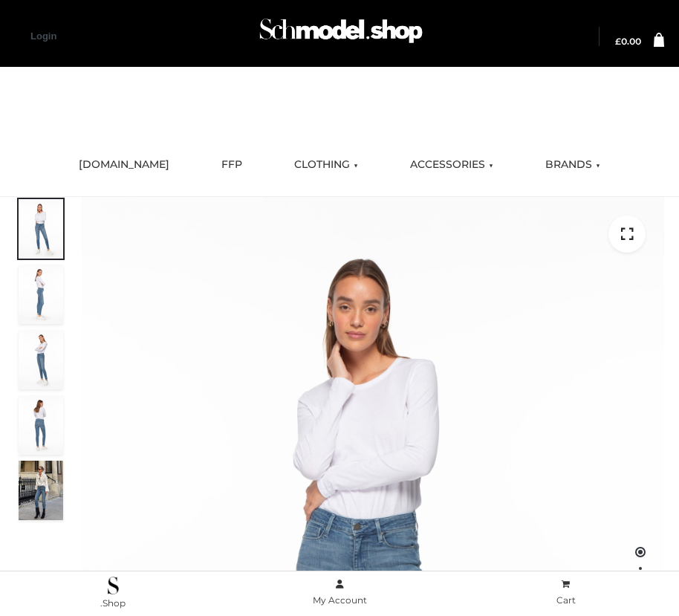  Describe the element at coordinates (340, 600) in the screenshot. I see `span: My Account` at that location.